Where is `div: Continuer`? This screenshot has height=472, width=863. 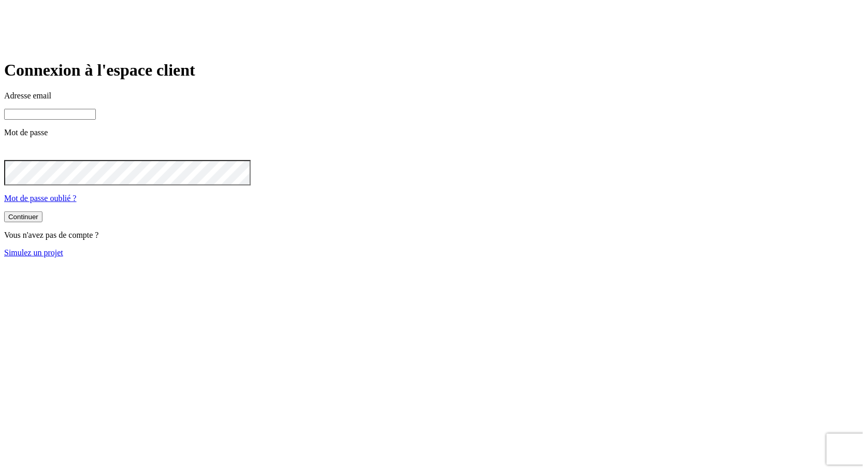
div: Continuer is located at coordinates (23, 217).